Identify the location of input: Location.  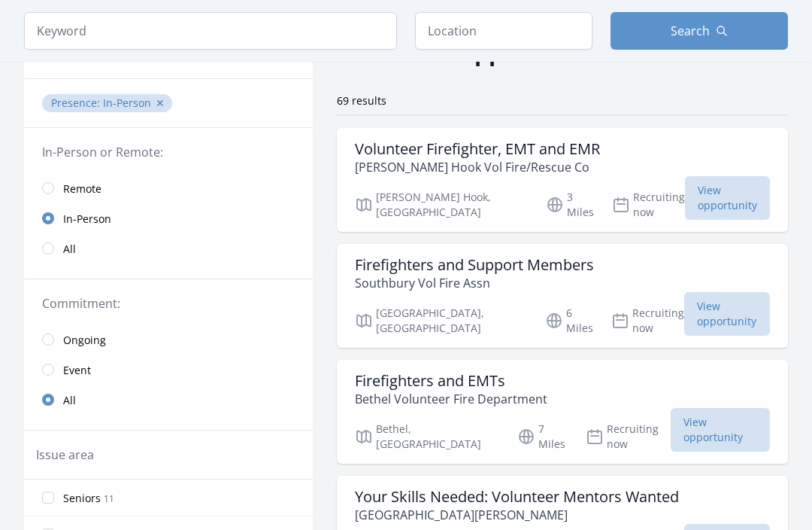
(504, 31).